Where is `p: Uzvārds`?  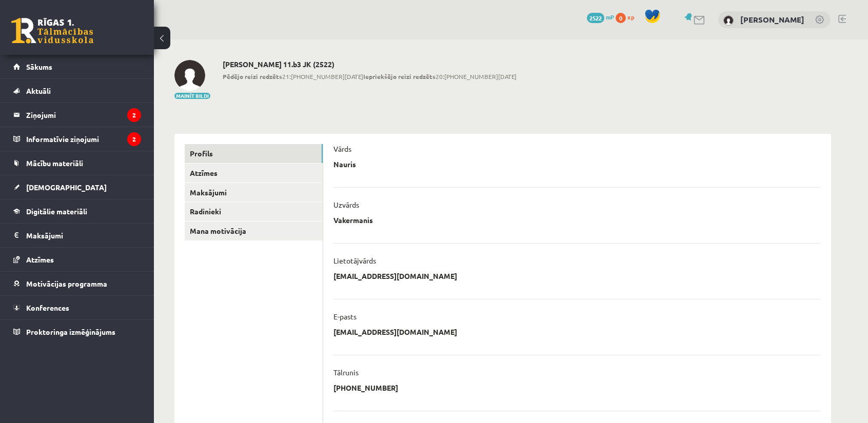 p: Uzvārds is located at coordinates (346, 205).